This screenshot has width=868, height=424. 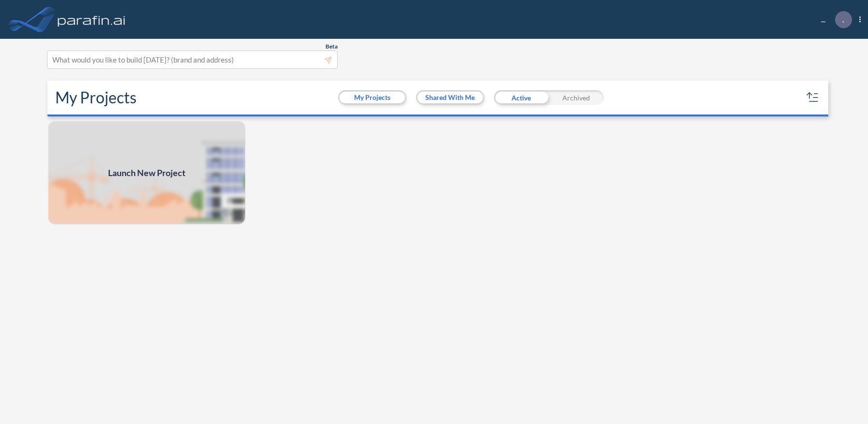 What do you see at coordinates (92, 19) in the screenshot?
I see `img: logo` at bounding box center [92, 19].